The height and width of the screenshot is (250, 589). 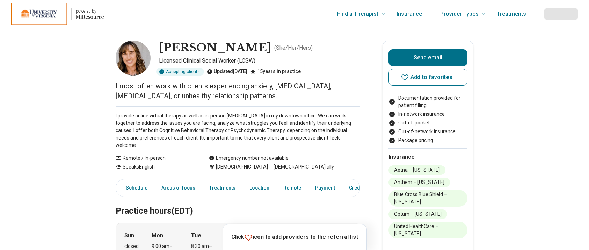 I want to click on p: Licensed Clinical Social Worker (LCSW), so click(x=260, y=61).